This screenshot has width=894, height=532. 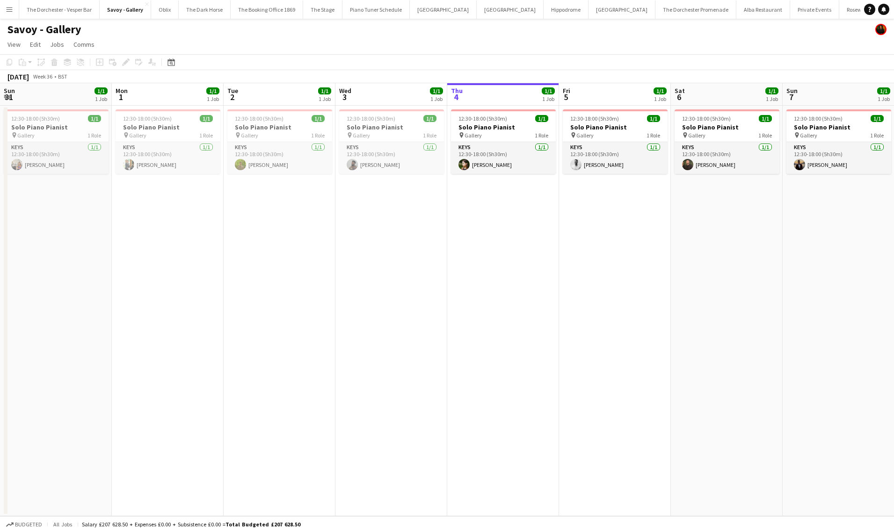 What do you see at coordinates (344, 97) in the screenshot?
I see `span: 3` at bounding box center [344, 97].